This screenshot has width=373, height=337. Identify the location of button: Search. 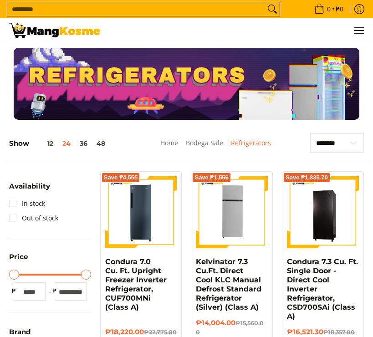
(272, 9).